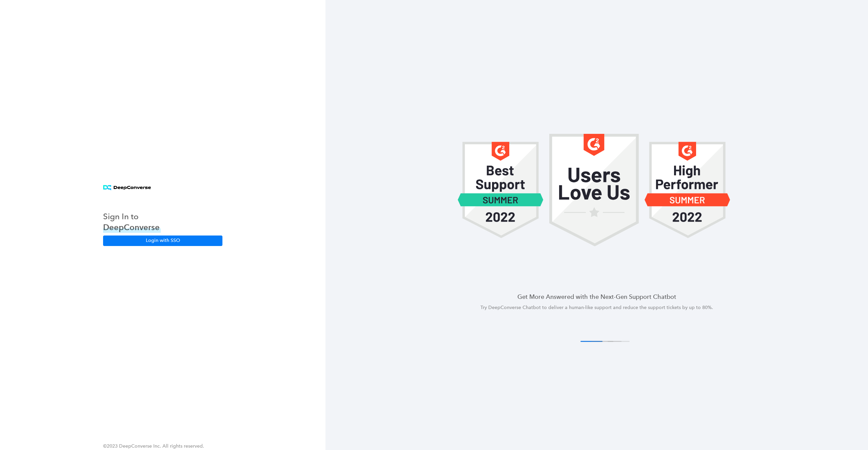 The image size is (868, 450). What do you see at coordinates (163, 241) in the screenshot?
I see `button: Login with SSO` at bounding box center [163, 241].